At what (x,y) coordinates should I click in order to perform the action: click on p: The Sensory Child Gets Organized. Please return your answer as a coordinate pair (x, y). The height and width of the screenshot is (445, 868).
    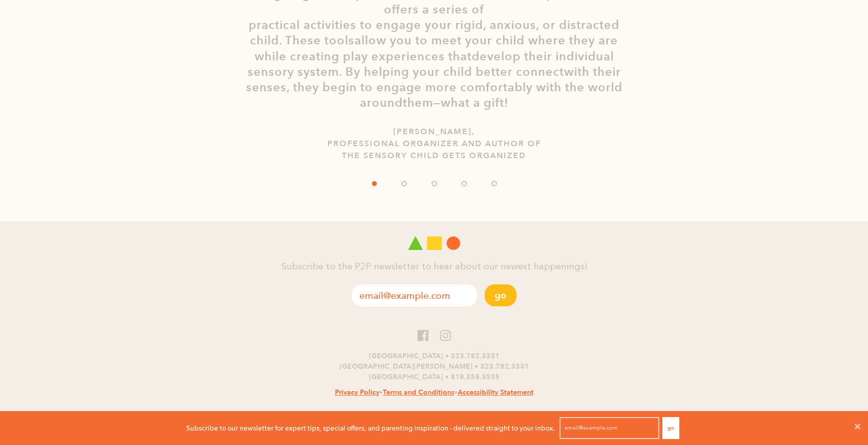
    Looking at the image, I should click on (434, 156).